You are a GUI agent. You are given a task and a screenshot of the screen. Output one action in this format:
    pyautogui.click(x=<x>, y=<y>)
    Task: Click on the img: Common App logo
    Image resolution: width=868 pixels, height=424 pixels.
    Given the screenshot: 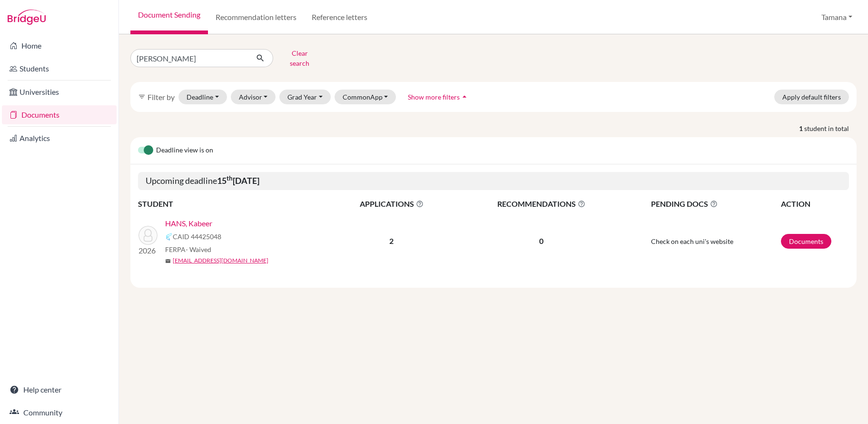 What is the action you would take?
    pyautogui.click(x=169, y=237)
    